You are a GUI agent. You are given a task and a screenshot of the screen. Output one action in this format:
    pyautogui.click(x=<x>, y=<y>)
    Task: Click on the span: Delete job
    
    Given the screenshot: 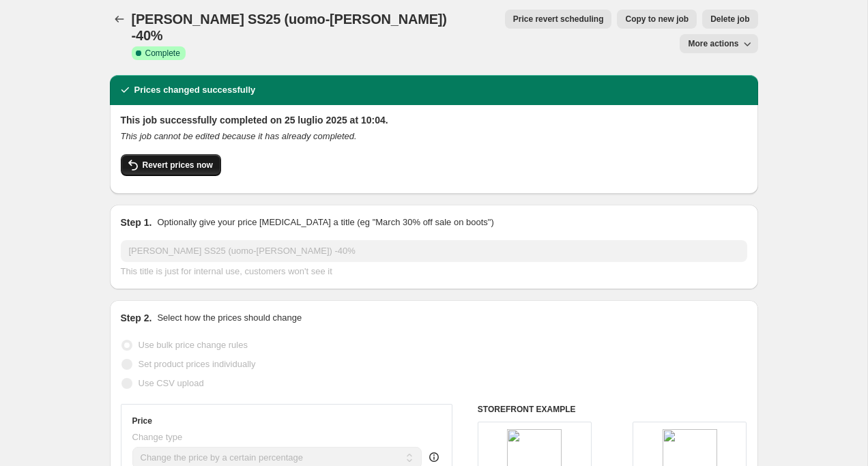 What is the action you would take?
    pyautogui.click(x=730, y=19)
    